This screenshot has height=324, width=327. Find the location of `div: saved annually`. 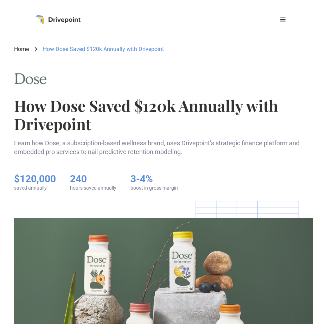

div: saved annually is located at coordinates (35, 188).